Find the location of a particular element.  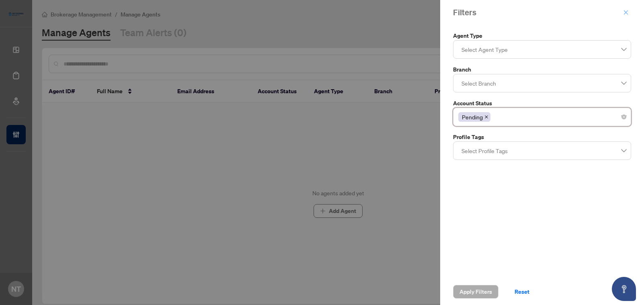

button: Reset is located at coordinates (522, 293).